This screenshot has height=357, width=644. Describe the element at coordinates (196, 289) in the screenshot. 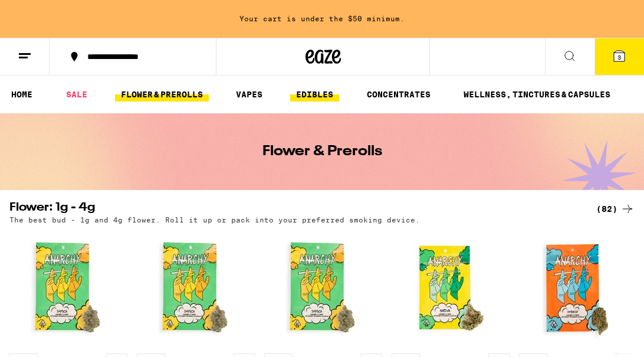

I see `img: Anarchy - Permanent Marker - 3.5g` at that location.